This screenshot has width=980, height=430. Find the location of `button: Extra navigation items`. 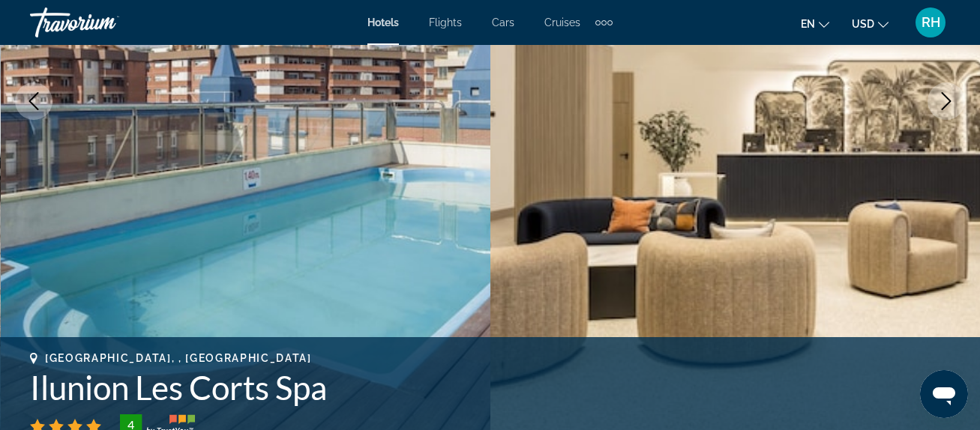

button: Extra navigation items is located at coordinates (604, 22).